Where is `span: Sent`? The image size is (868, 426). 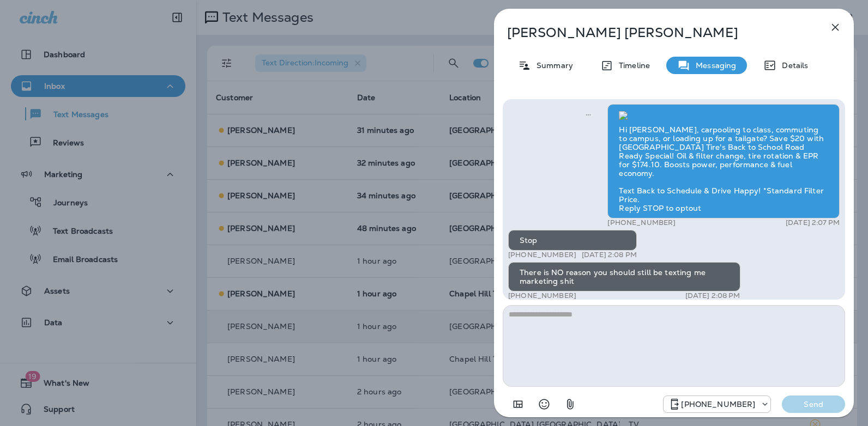 span: Sent is located at coordinates (589, 114).